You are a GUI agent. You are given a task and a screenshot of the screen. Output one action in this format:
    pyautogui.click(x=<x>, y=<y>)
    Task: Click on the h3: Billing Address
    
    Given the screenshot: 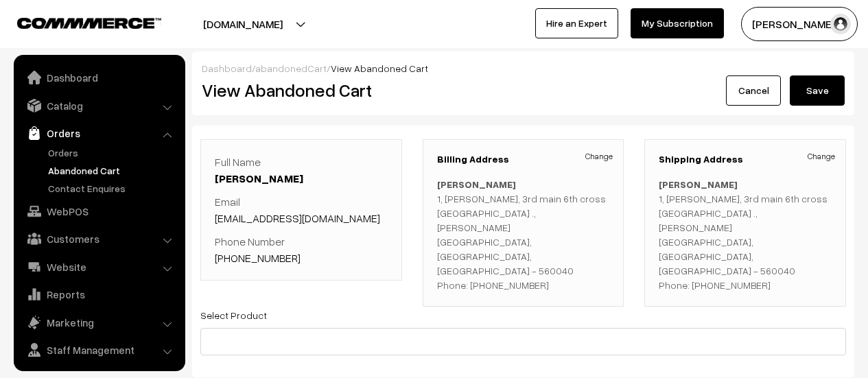 What is the action you would take?
    pyautogui.click(x=523, y=159)
    